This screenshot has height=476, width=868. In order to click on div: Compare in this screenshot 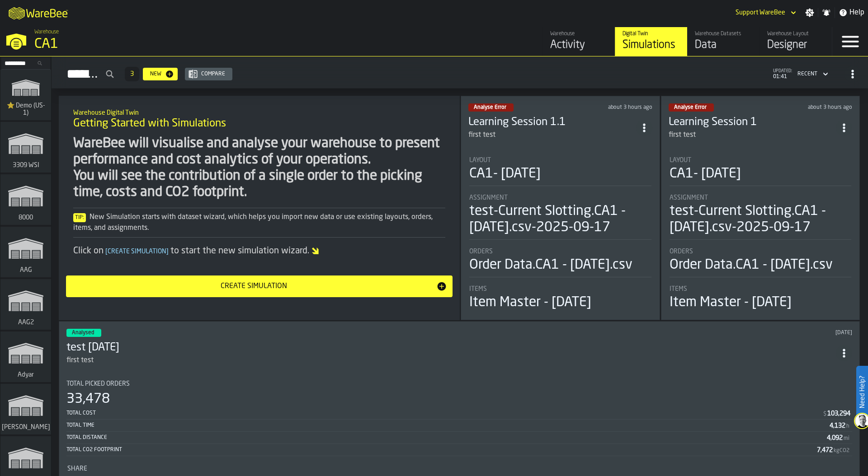, I will do `click(213, 74)`.